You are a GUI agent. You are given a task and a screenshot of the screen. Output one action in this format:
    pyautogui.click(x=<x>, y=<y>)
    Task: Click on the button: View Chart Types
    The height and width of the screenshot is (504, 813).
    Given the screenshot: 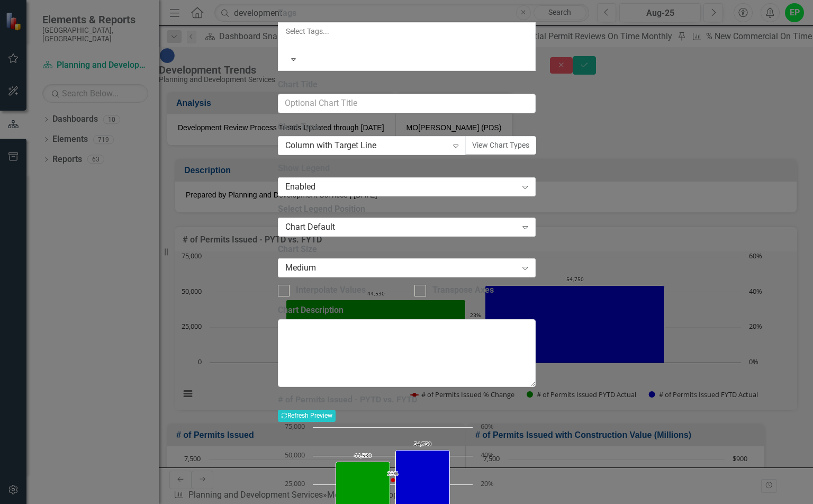 What is the action you would take?
    pyautogui.click(x=501, y=145)
    